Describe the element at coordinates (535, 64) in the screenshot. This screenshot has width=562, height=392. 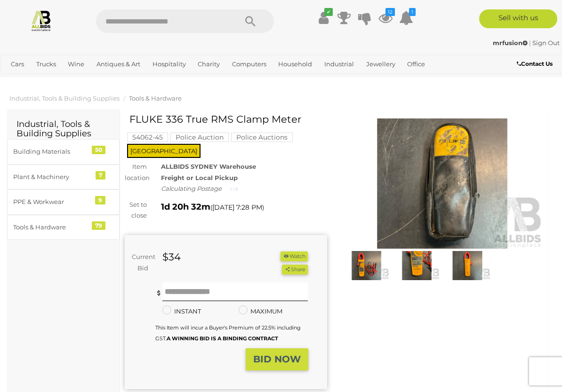
I see `a: Contact Us` at that location.